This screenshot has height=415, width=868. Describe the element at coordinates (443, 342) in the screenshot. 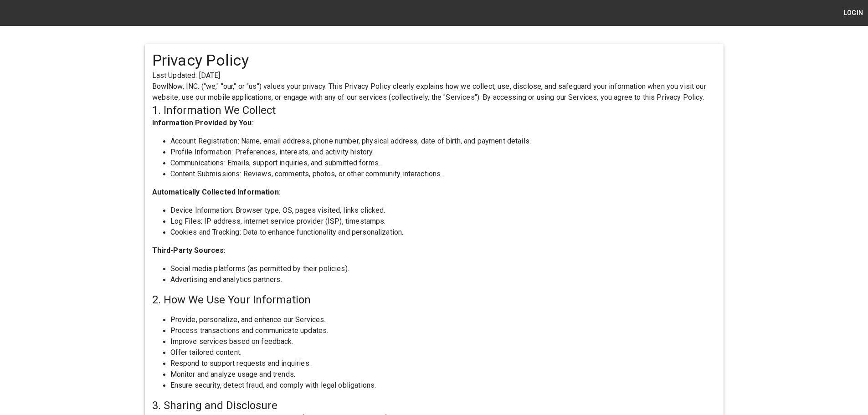

I see `p: Improve services based on feedback.` at that location.